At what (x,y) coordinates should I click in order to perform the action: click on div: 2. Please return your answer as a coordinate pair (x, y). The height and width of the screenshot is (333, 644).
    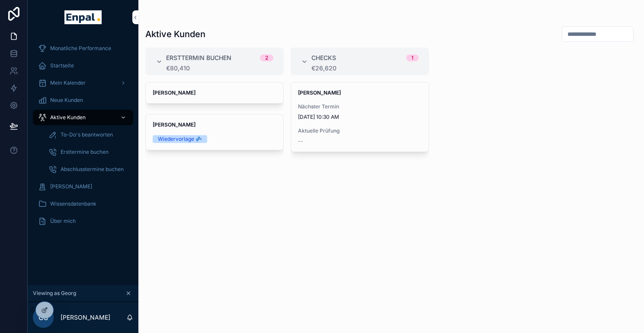
    Looking at the image, I should click on (266, 58).